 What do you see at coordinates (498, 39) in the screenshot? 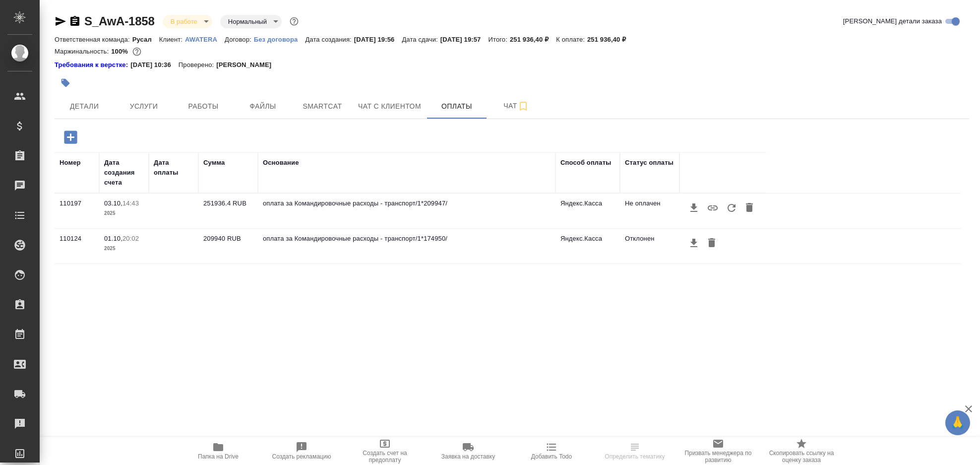
I see `p: Итого:` at bounding box center [498, 39].